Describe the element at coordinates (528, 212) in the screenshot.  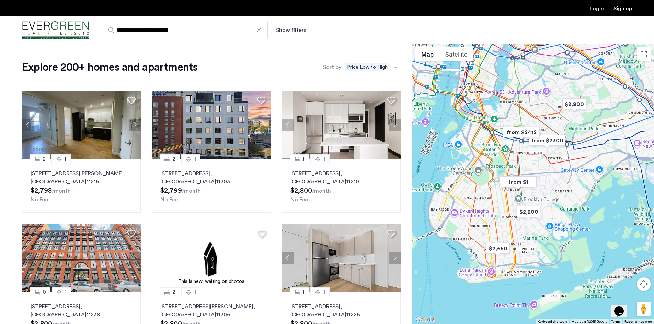
I see `div: $2,200` at that location.